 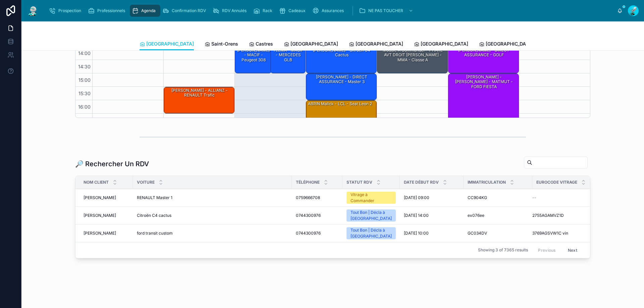 What do you see at coordinates (486, 182) in the screenshot?
I see `span: Immatriculation` at bounding box center [486, 182].